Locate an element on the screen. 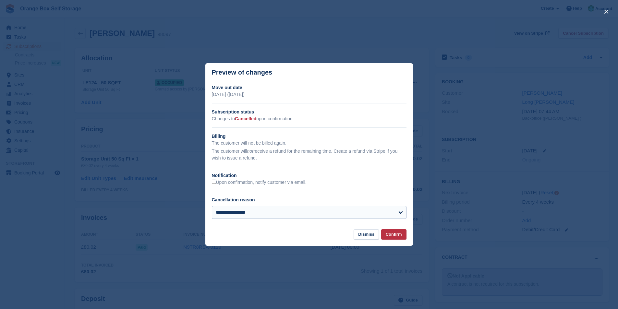 This screenshot has height=309, width=618. button: close is located at coordinates (606, 12).